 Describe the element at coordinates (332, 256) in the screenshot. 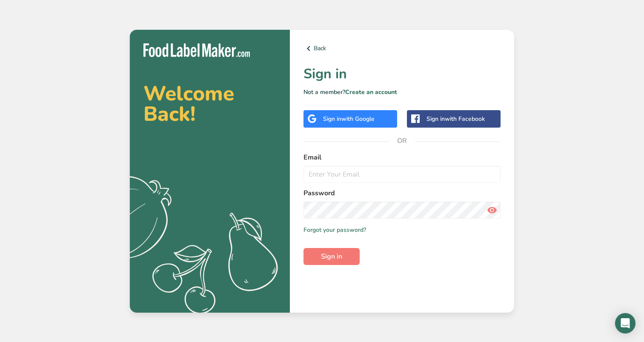

I see `button: Sign in` at that location.